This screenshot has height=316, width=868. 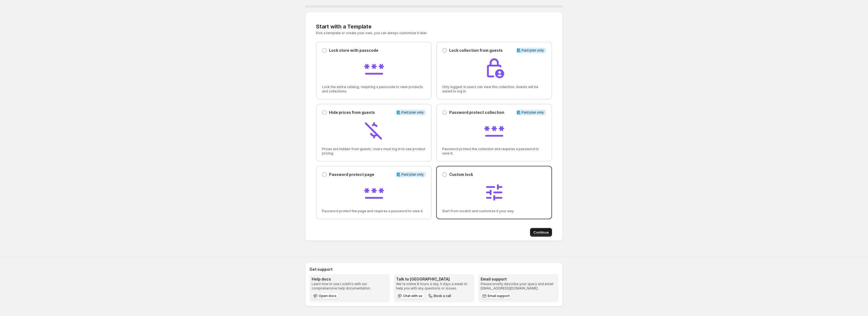 I want to click on span: Only logged-in users can view this collection. Guests will be asked to log in., so click(x=494, y=89).